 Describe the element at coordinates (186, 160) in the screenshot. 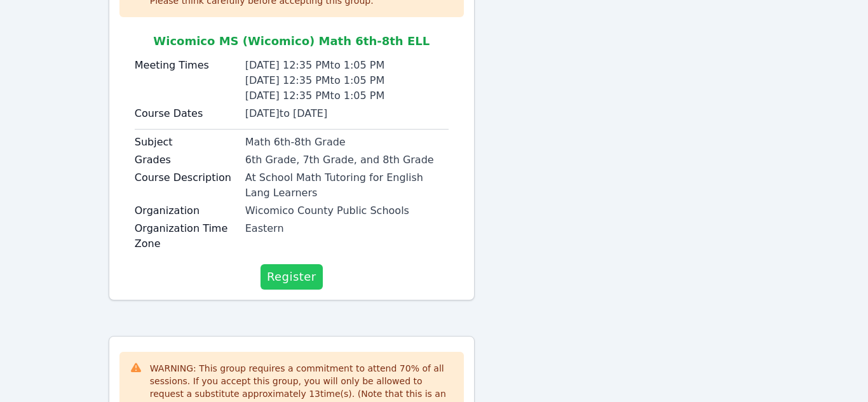

I see `label: Grades` at that location.